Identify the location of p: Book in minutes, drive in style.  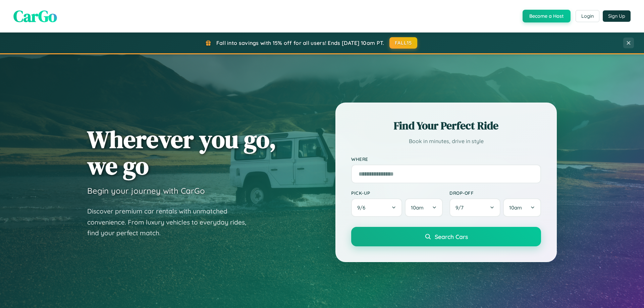
(446, 141).